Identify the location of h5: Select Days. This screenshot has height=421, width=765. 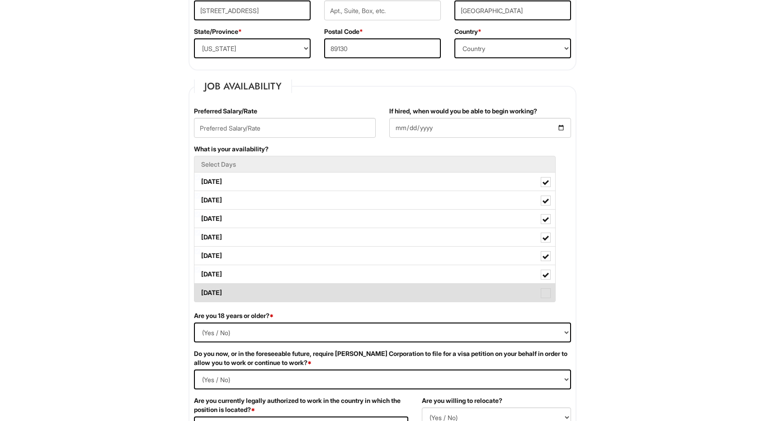
(375, 164).